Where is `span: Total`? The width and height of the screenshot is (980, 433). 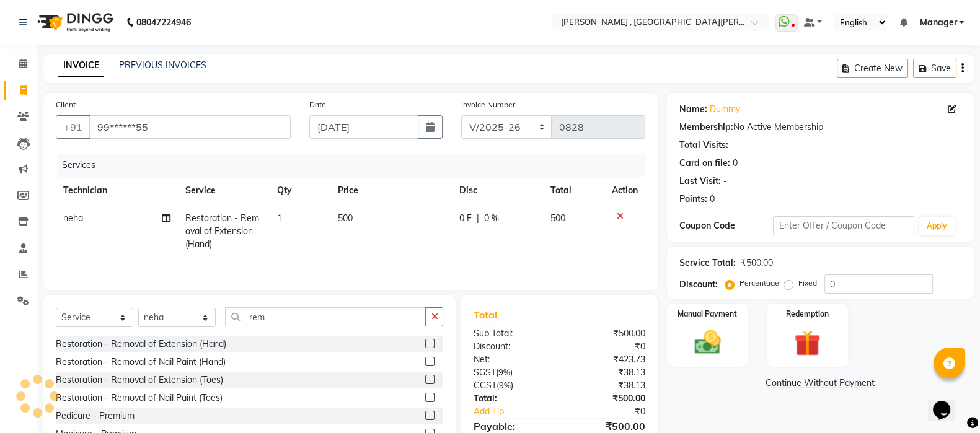
span: Total is located at coordinates (487, 315).